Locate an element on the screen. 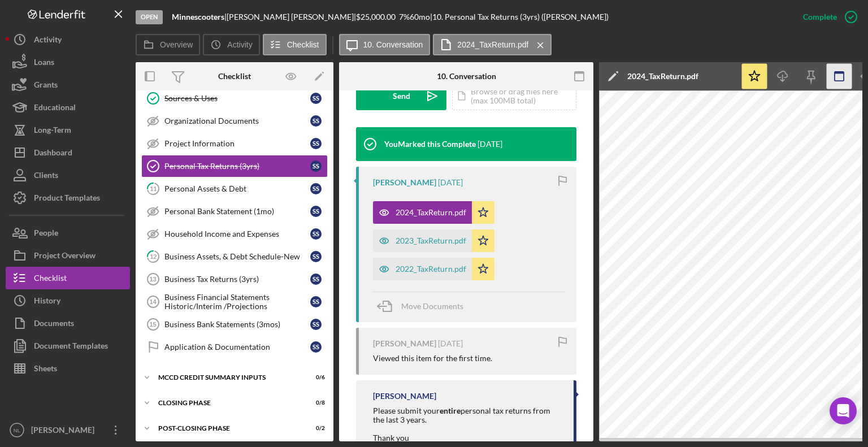 Image resolution: width=868 pixels, height=447 pixels. div: Viewed this item for the first time. is located at coordinates (432, 358).